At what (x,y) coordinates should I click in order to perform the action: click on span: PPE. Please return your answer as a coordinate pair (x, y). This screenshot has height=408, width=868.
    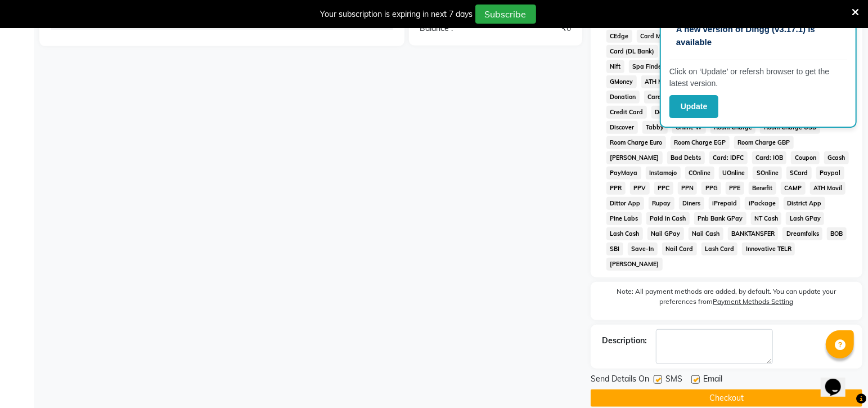
    Looking at the image, I should click on (735, 188).